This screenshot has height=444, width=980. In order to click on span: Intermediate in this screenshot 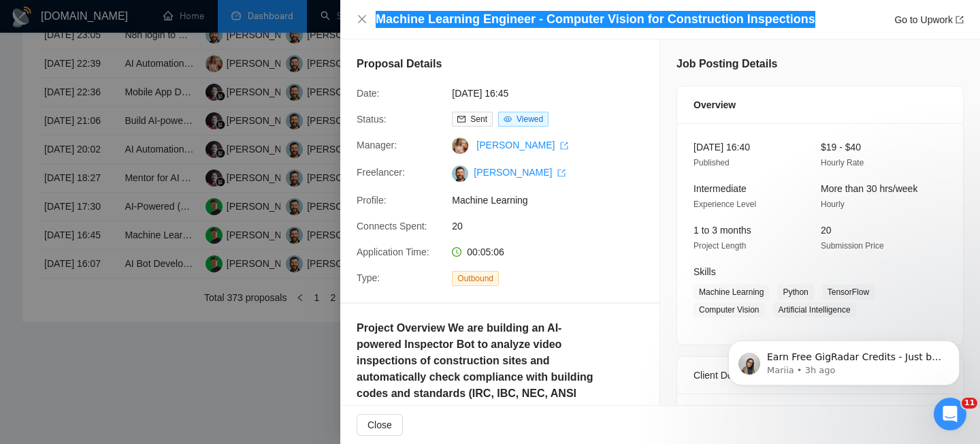, I will do `click(720, 188)`.